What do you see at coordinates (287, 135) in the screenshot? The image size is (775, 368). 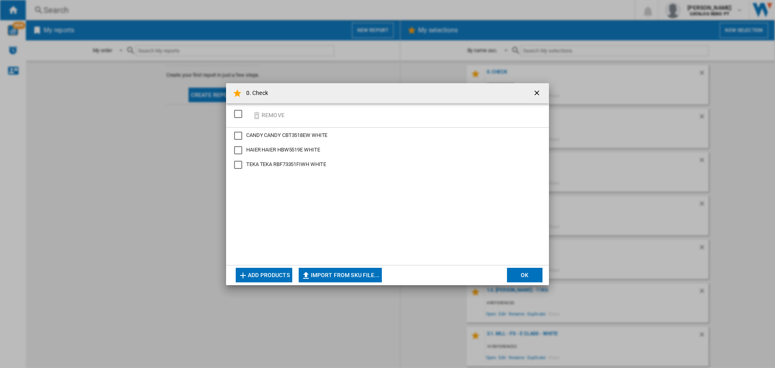 I see `span: CANDY CANDY CBT3518EW WHITE` at bounding box center [287, 135].